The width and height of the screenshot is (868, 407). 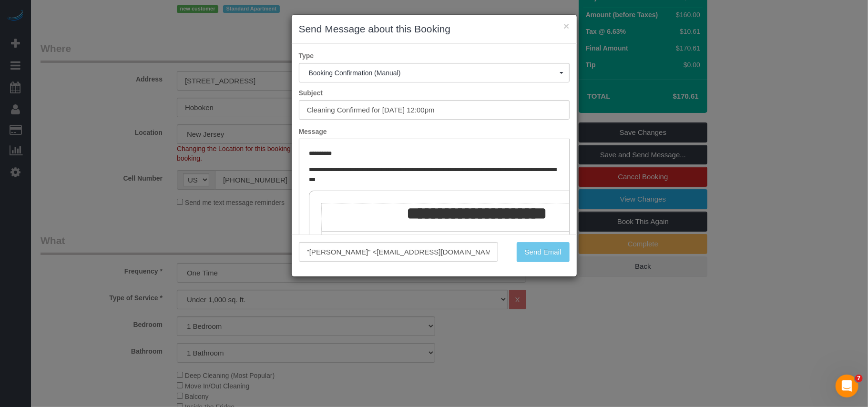 I want to click on label: Type, so click(x=434, y=56).